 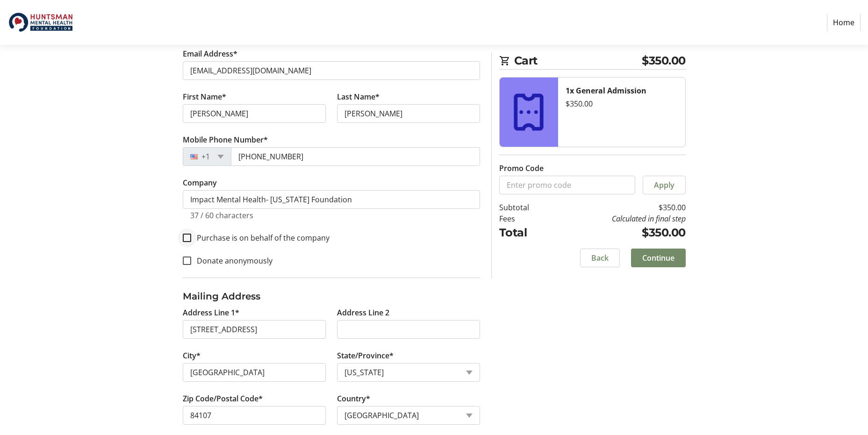 What do you see at coordinates (658, 258) in the screenshot?
I see `span: Continue` at bounding box center [658, 258].